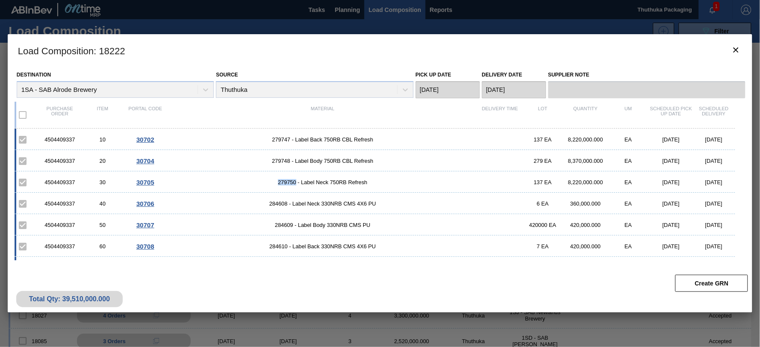 The image size is (760, 347). Describe the element at coordinates (647, 75) in the screenshot. I see `label: Supplier Note` at that location.